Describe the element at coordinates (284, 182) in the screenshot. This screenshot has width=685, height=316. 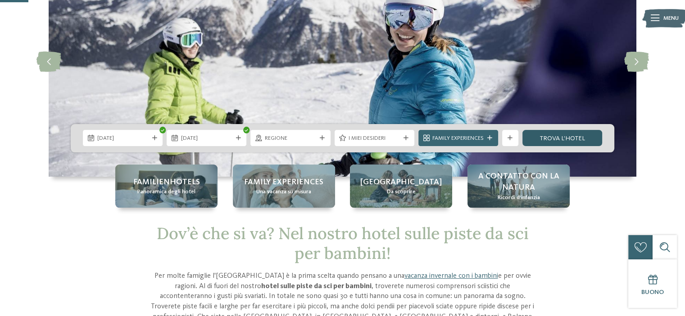
I see `span: Family experiences` at that location.